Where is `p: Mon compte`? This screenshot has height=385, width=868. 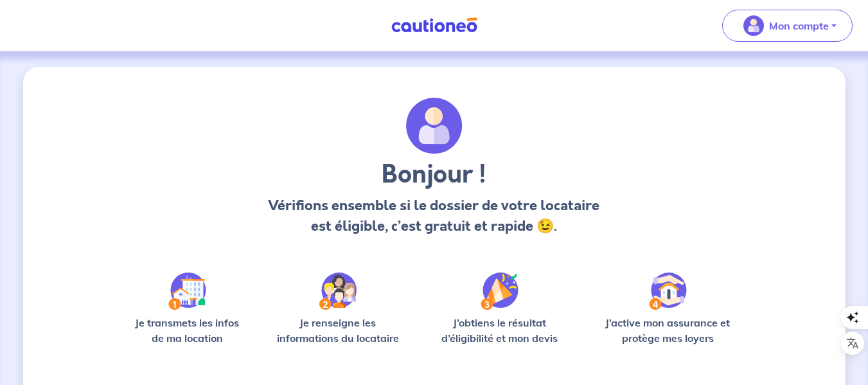
p: Mon compte is located at coordinates (798, 26).